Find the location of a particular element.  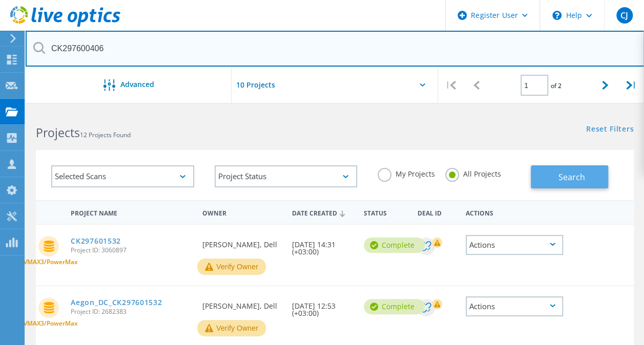

a: CK297601532 is located at coordinates (95, 241).